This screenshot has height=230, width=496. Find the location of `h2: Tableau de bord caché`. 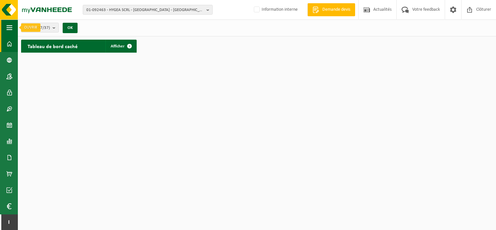

h2: Tableau de bord caché is located at coordinates (53, 46).